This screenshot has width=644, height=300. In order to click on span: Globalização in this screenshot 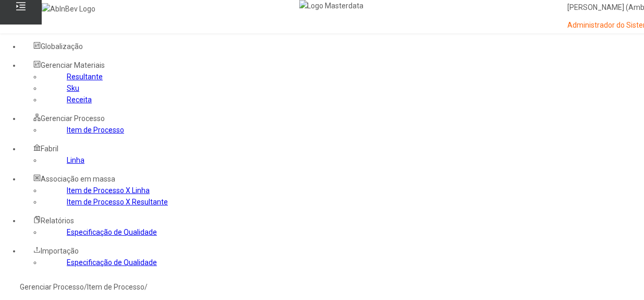, I will do `click(62, 46)`.